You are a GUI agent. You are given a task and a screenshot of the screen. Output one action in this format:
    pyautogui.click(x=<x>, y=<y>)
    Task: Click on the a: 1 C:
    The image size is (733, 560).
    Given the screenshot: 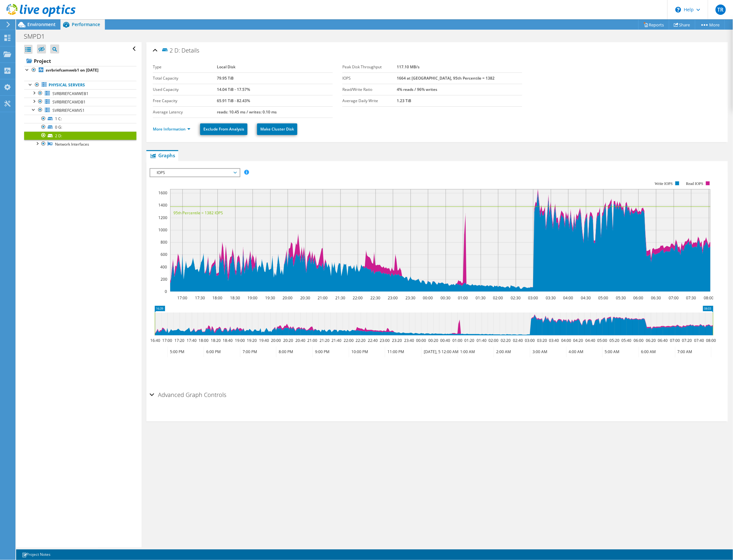 What is the action you would take?
    pyautogui.click(x=80, y=119)
    